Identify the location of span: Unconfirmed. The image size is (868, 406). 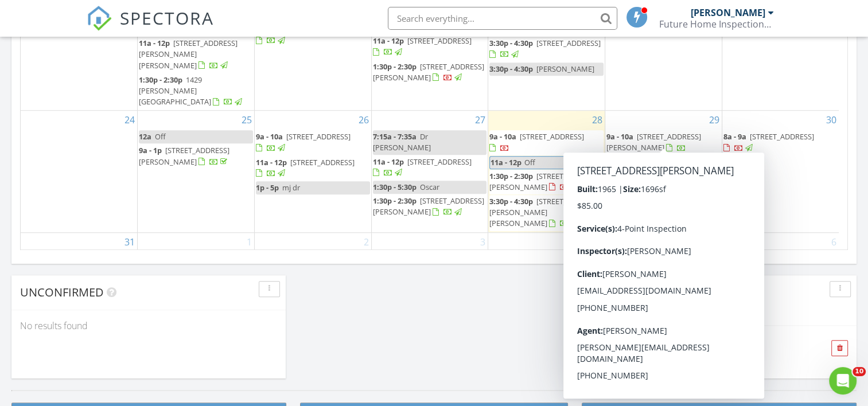
(62, 292).